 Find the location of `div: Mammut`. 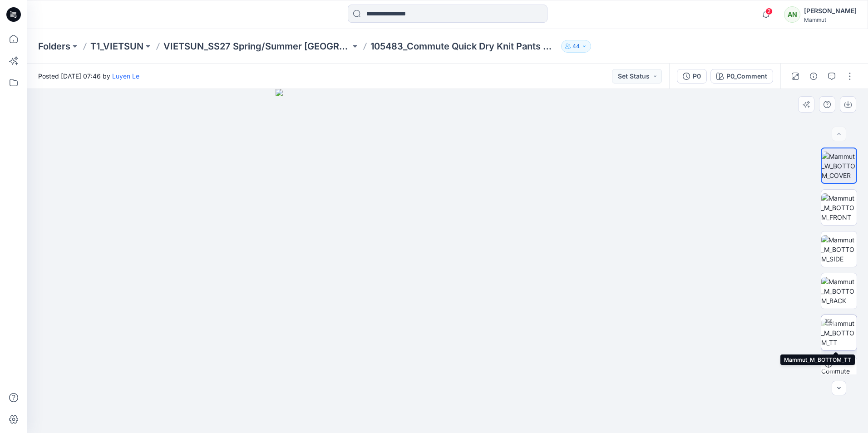

div: Mammut is located at coordinates (830, 19).